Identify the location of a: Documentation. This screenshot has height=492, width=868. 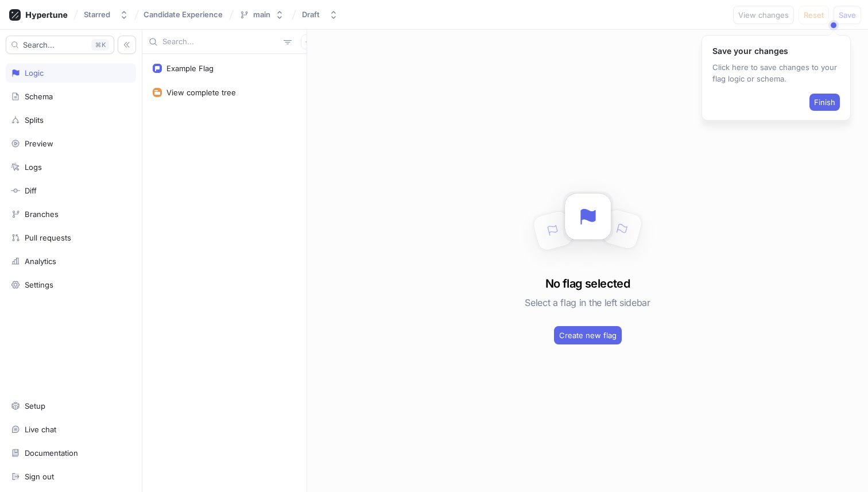
(71, 453).